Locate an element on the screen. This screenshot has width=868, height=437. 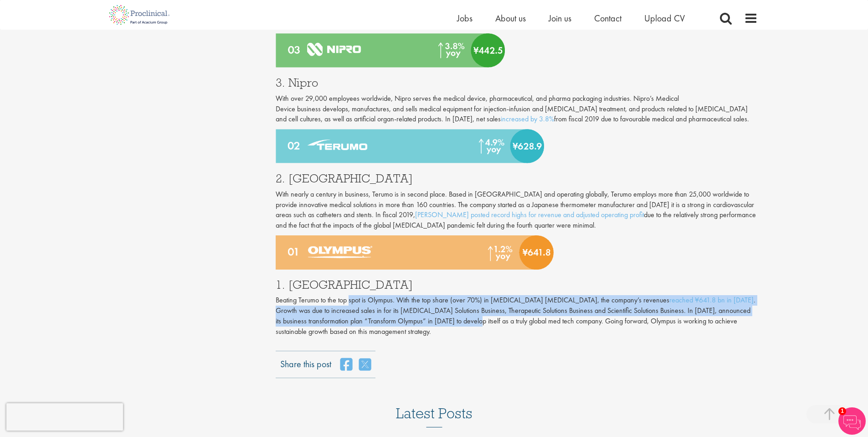
span: Upload CV is located at coordinates (664, 18).